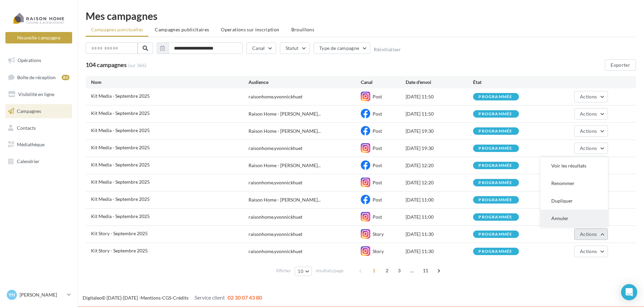 This screenshot has height=307, width=644. Describe the element at coordinates (245, 297) in the screenshot. I see `span: 02 30 07 43 80` at that location.